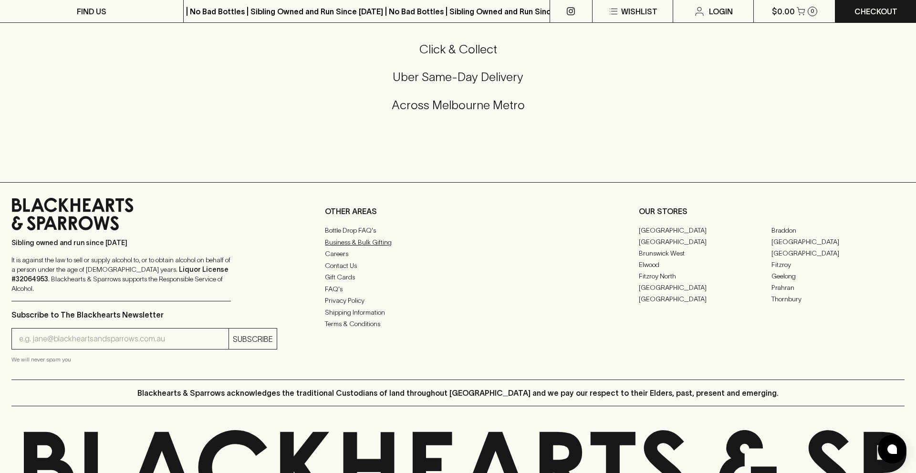 Image resolution: width=916 pixels, height=473 pixels. What do you see at coordinates (458, 393) in the screenshot?
I see `p: Blackhearts & Sparrows acknowledges the traditional Custodians of land throughout [GEOGRAPHIC_DAT...` at bounding box center [458, 393].